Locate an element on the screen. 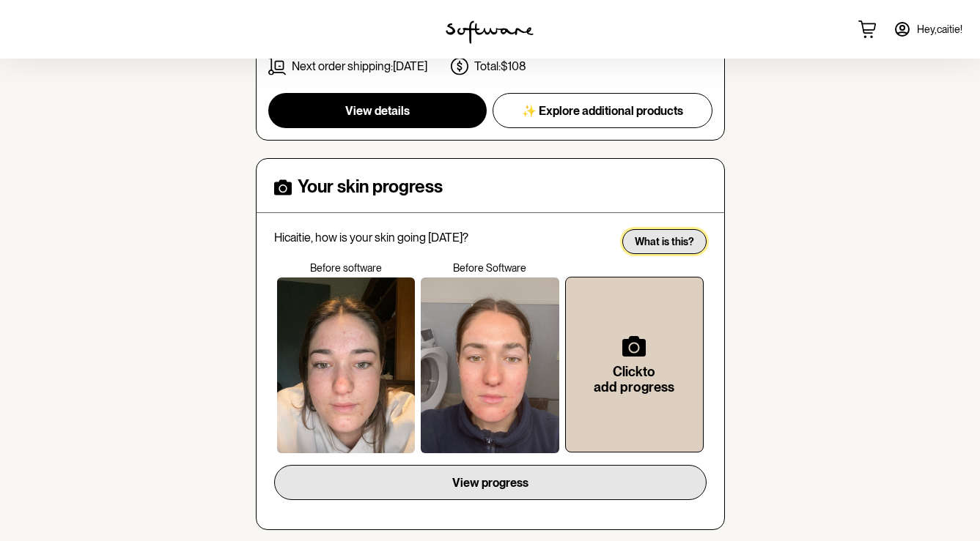  button: What is this? is located at coordinates (664, 241).